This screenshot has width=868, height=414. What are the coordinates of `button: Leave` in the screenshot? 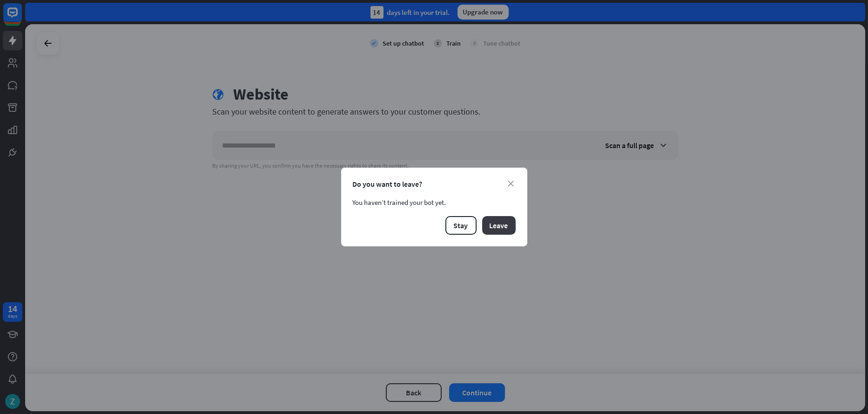 It's located at (499, 225).